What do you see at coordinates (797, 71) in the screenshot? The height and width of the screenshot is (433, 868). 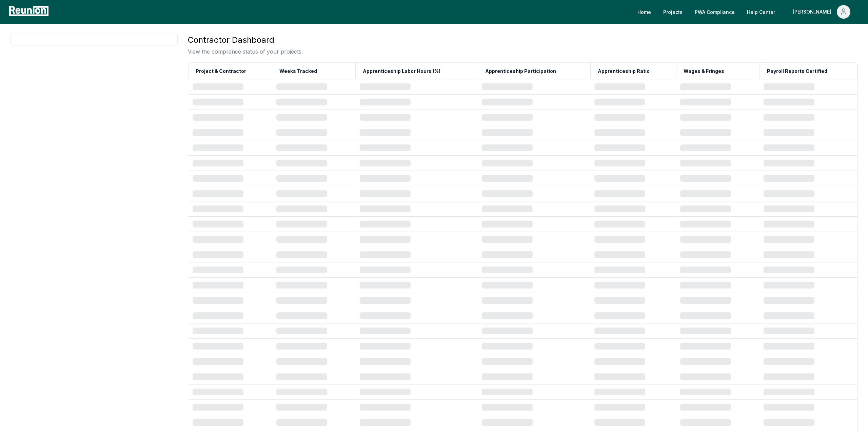 I see `button: Payroll Reports Certified` at bounding box center [797, 71].